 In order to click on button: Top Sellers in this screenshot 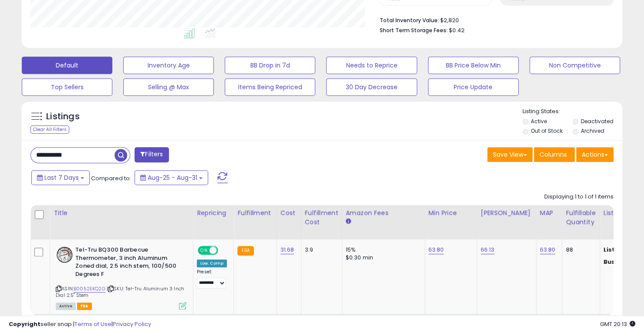, I will do `click(67, 87)`.